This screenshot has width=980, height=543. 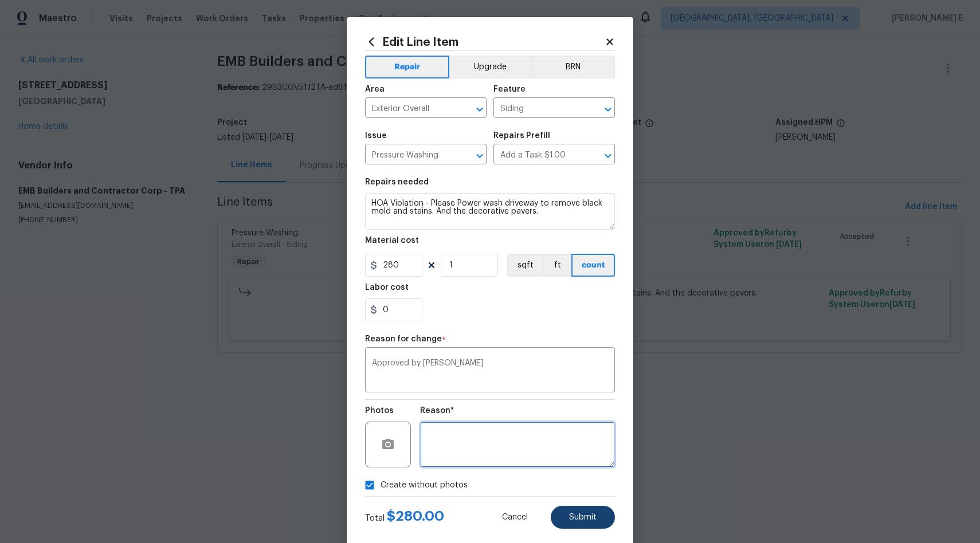 What do you see at coordinates (510, 90) in the screenshot?
I see `h5: Feature` at bounding box center [510, 90].